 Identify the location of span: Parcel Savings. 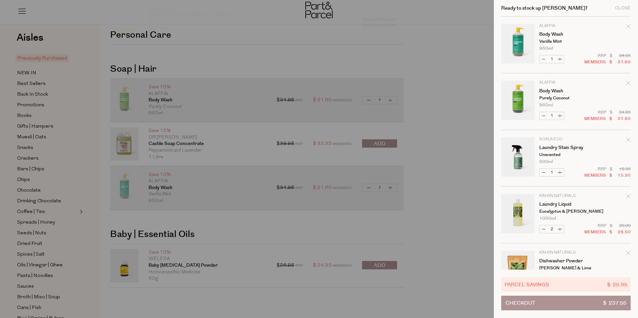
(527, 285).